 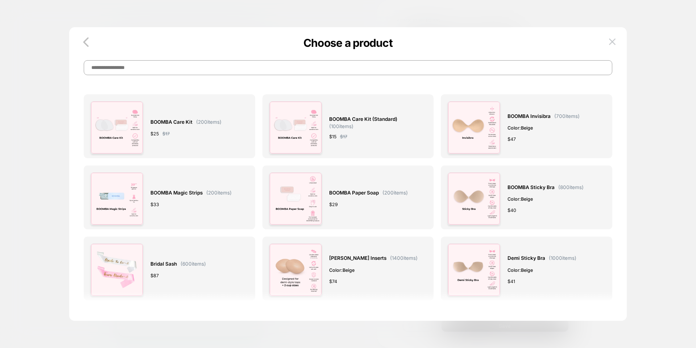 What do you see at coordinates (571, 187) in the screenshot?
I see `span: ( 800 items)` at bounding box center [571, 187].